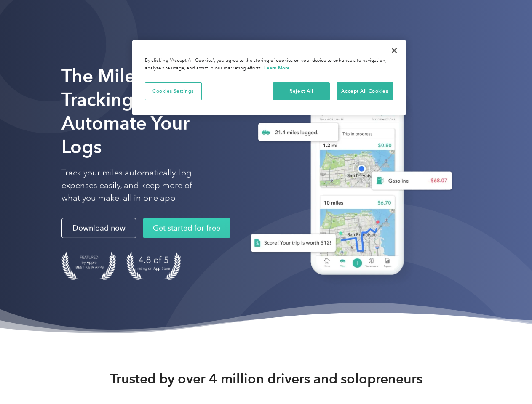  Describe the element at coordinates (394, 51) in the screenshot. I see `button: Close` at that location.